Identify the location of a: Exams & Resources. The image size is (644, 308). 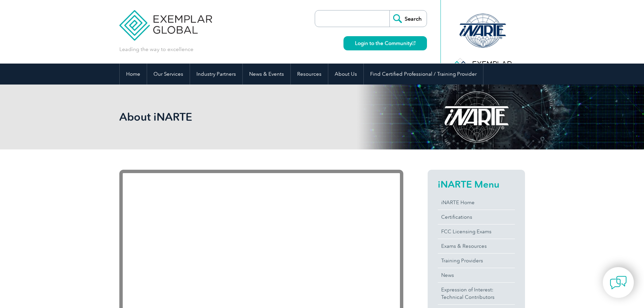
(477, 246).